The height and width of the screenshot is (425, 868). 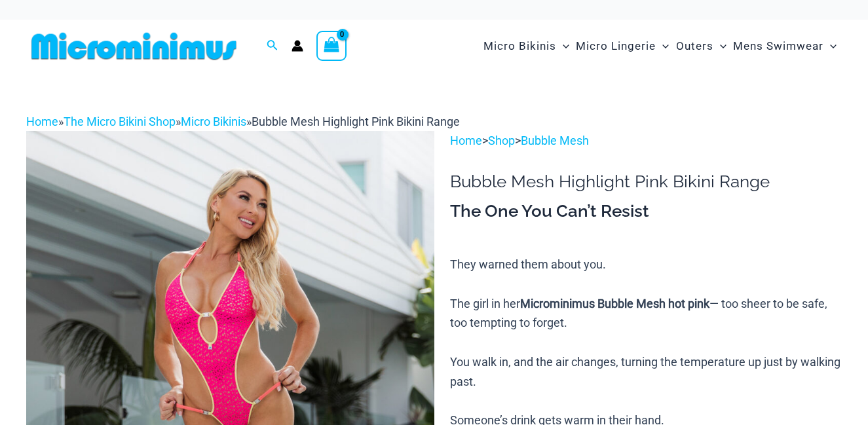 What do you see at coordinates (646, 212) in the screenshot?
I see `h3: The One You Can’t Resist` at bounding box center [646, 212].